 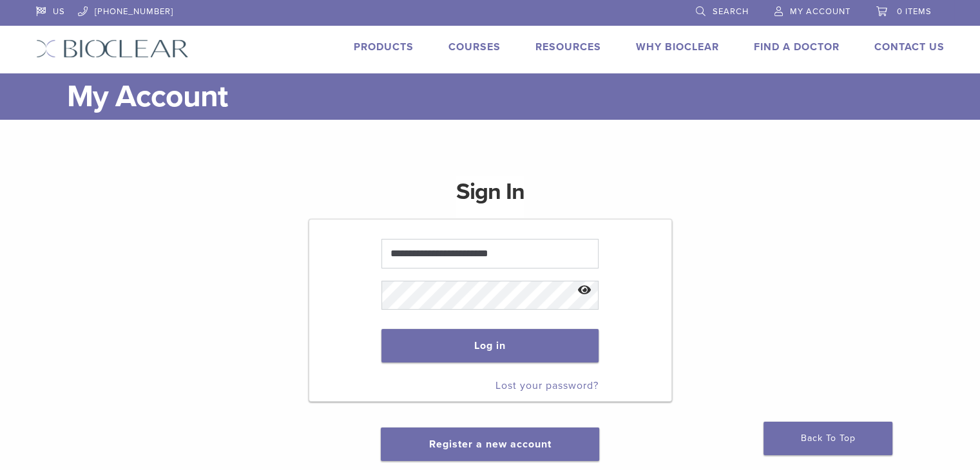 I want to click on img: Bioclear, so click(x=112, y=48).